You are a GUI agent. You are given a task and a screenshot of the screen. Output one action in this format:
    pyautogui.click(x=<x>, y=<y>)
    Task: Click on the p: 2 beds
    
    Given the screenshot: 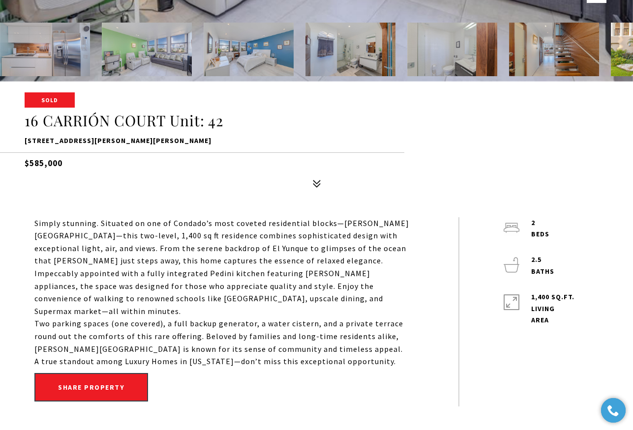 What is the action you would take?
    pyautogui.click(x=540, y=229)
    